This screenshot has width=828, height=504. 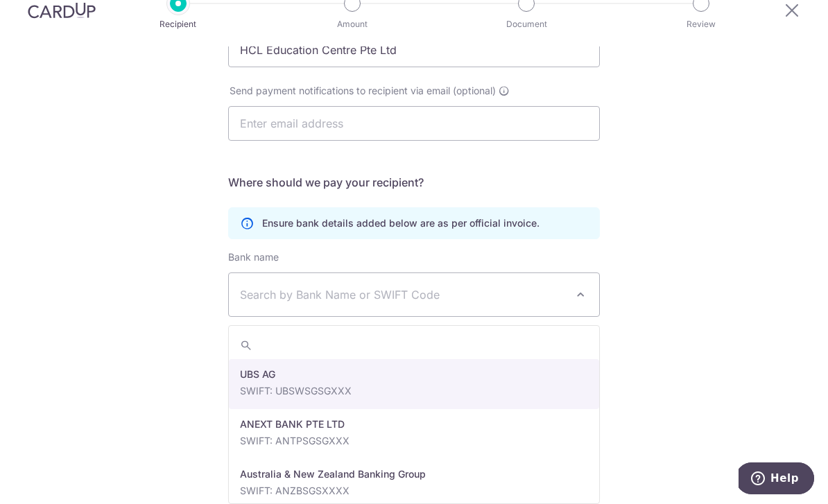 What do you see at coordinates (414, 123) in the screenshot?
I see `input: Enter email address` at bounding box center [414, 123].